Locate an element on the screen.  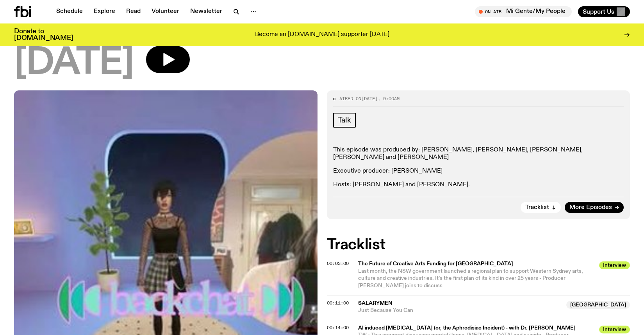
span: 00:03:00 is located at coordinates (338, 263).